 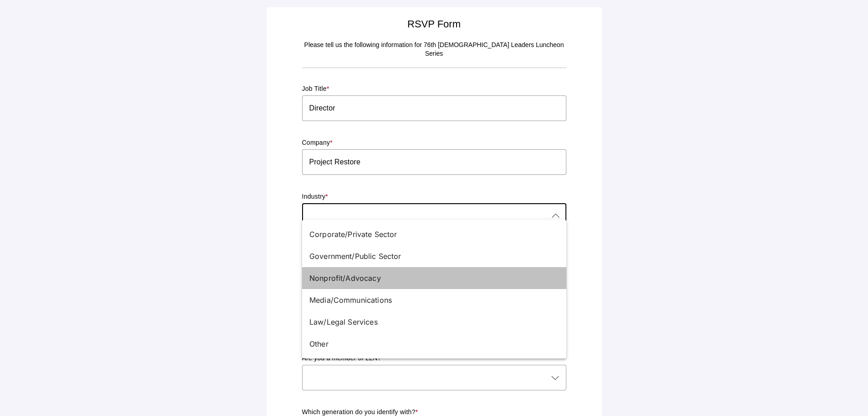 What do you see at coordinates (434, 24) in the screenshot?
I see `span: RSVP Form` at bounding box center [434, 24].